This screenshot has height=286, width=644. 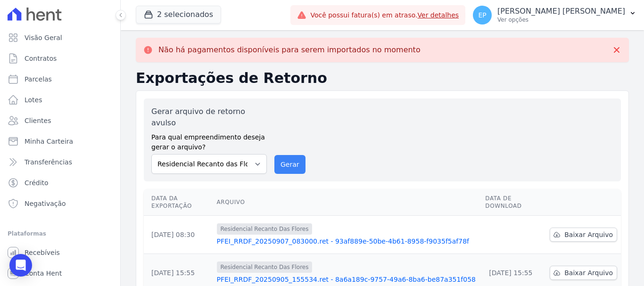 I want to click on span: Recebíveis, so click(x=42, y=253).